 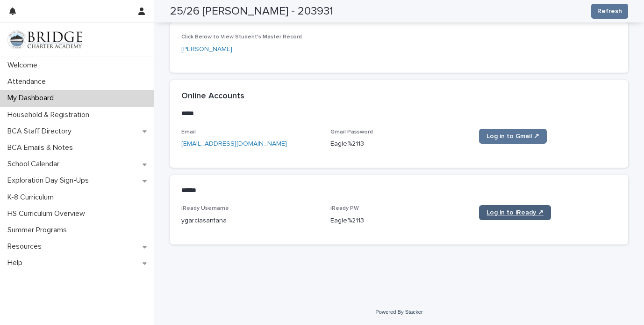 What do you see at coordinates (32, 197) in the screenshot?
I see `p: K-8 Curriculum` at bounding box center [32, 197].